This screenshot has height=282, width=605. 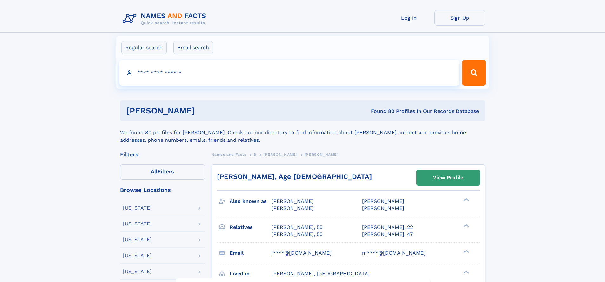 I want to click on a: Names and Facts, so click(x=229, y=154).